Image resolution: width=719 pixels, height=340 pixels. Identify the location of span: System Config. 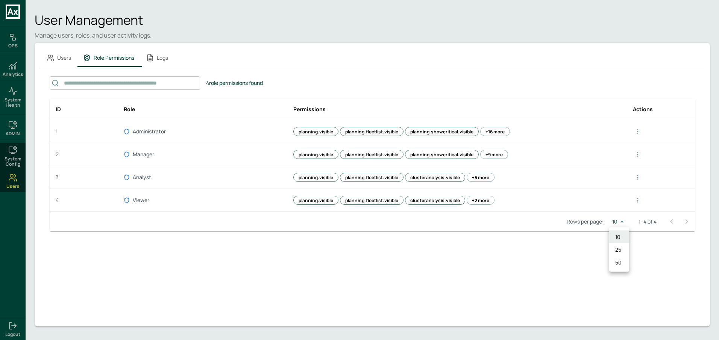
(13, 162).